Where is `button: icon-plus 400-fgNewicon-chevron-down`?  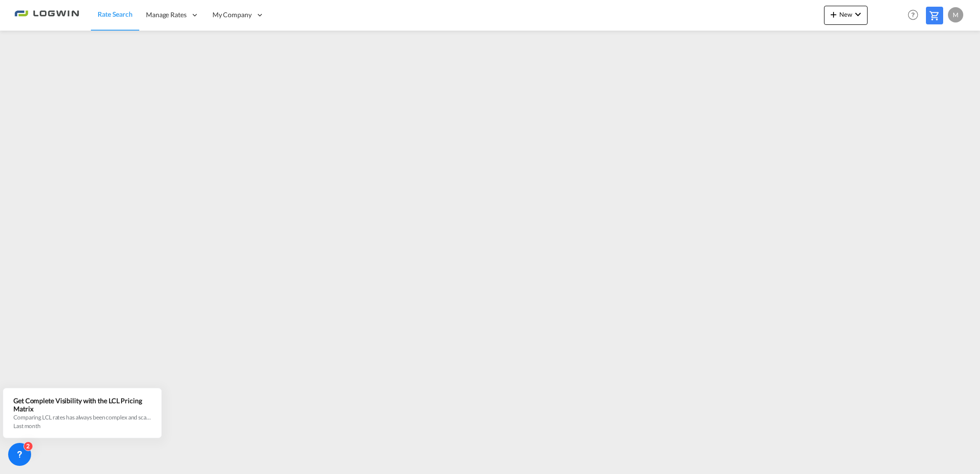
button: icon-plus 400-fgNewicon-chevron-down is located at coordinates (845, 15).